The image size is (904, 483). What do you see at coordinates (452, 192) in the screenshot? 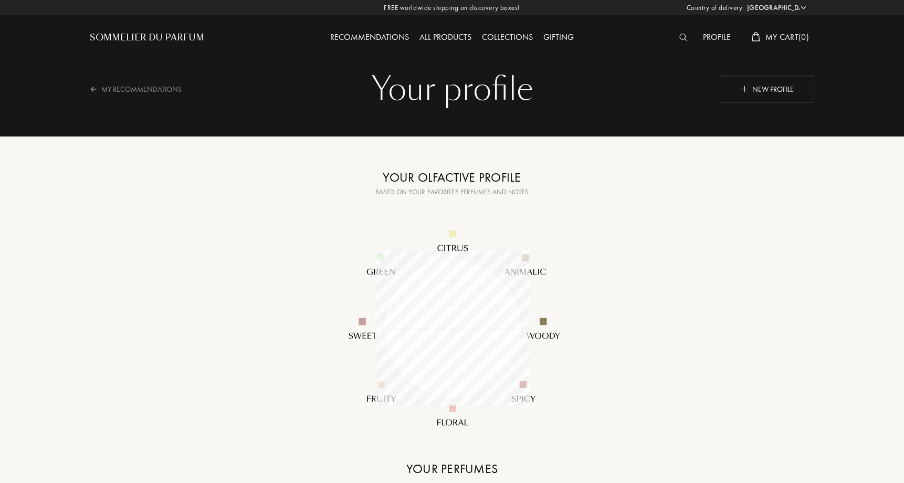
I see `div: Based on your favorites perfumes and notes` at bounding box center [452, 192].